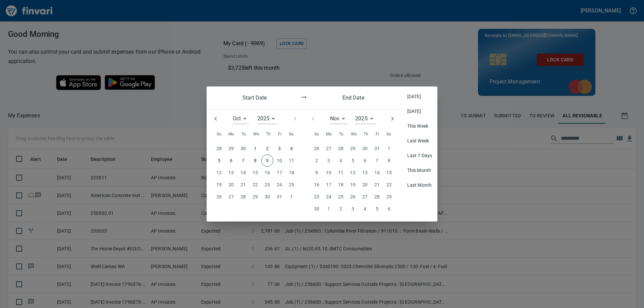 This screenshot has height=308, width=644. What do you see at coordinates (243, 161) in the screenshot?
I see `button: 7` at bounding box center [243, 161].